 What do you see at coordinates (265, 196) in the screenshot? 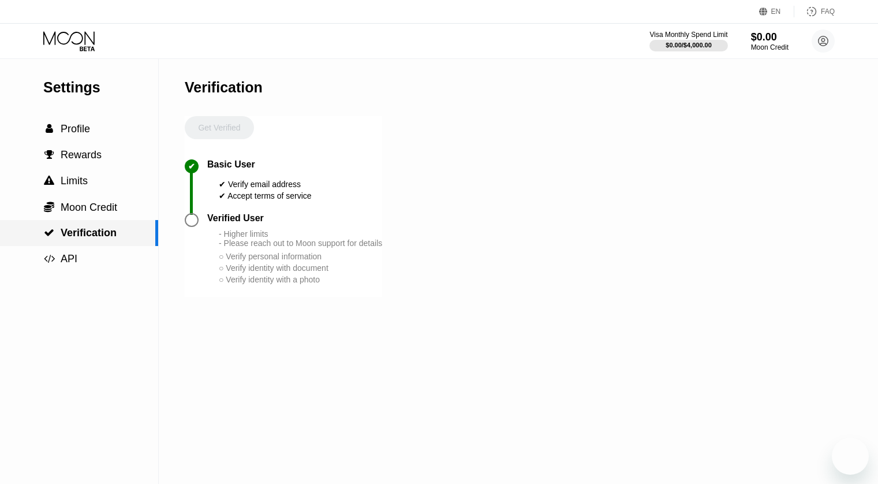
I see `div: ✔ Accept terms of service` at bounding box center [265, 196].